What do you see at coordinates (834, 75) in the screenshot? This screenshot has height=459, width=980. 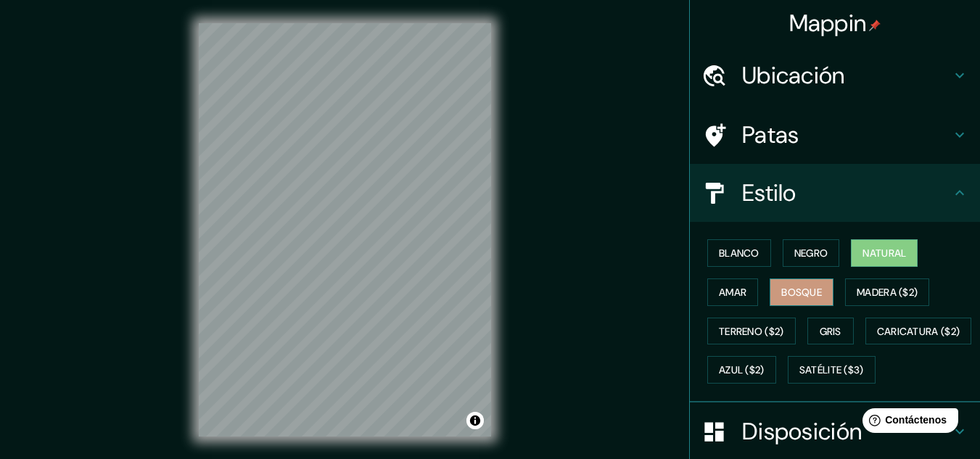 I see `div: Ubicación` at bounding box center [834, 75].